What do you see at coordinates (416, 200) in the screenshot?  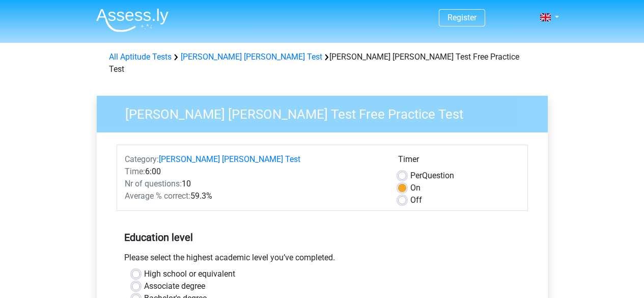 I see `label: Off` at bounding box center [416, 200].